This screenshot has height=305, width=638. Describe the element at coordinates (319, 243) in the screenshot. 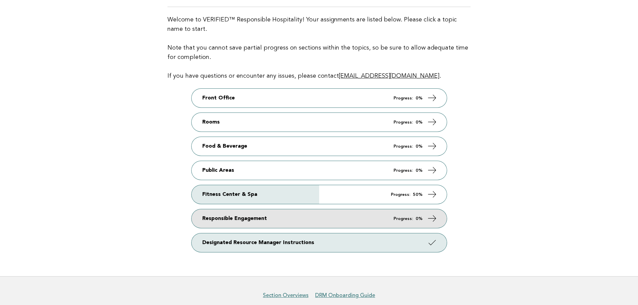

I see `a: Designated Resource Manager Instructions` at that location.